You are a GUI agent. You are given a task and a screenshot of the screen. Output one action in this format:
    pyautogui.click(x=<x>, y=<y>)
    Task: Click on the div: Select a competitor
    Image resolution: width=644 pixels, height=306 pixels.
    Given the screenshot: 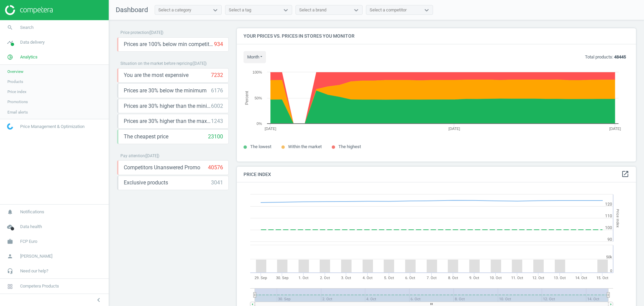 What is the action you would take?
    pyautogui.click(x=388, y=10)
    